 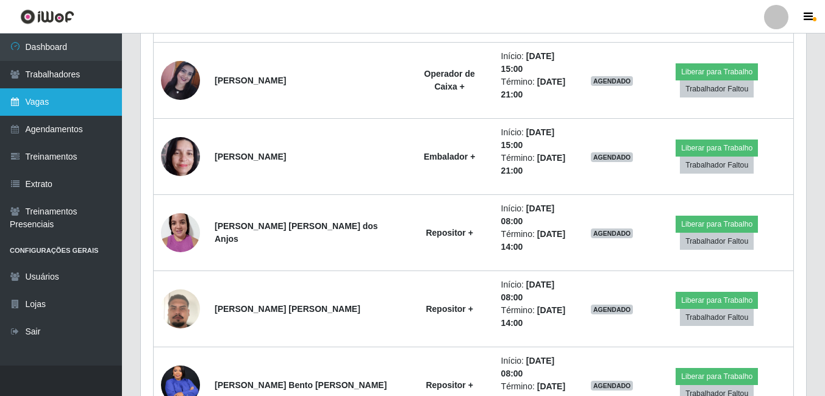 I want to click on strong: Operador de Caixa +, so click(x=449, y=80).